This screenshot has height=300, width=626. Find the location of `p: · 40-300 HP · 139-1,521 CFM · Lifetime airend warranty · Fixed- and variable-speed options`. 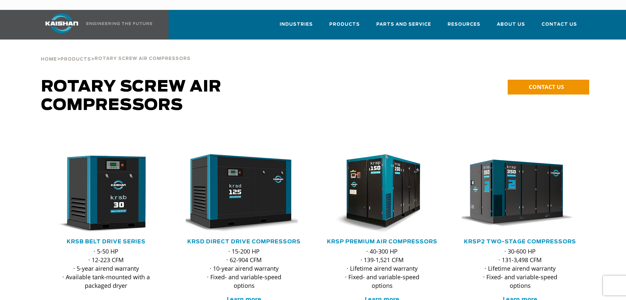

p: · 40-300 HP · 139-1,521 CFM · Lifetime airend warranty · Fixed- and variable-speed options is located at coordinates (382, 268).